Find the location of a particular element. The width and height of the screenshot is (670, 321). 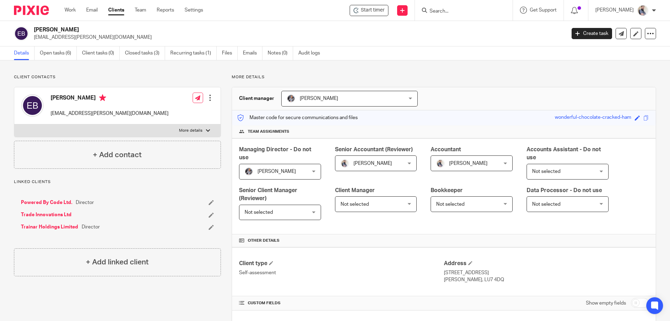

a: Settings is located at coordinates (194, 10).